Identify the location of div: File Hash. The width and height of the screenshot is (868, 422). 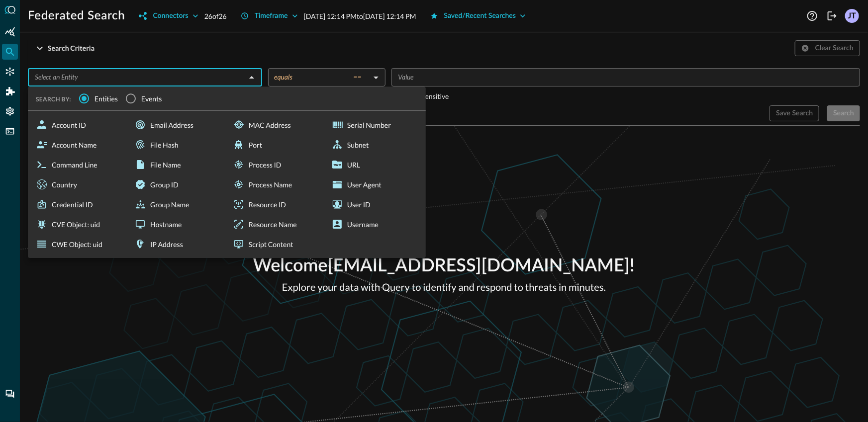
(178, 145).